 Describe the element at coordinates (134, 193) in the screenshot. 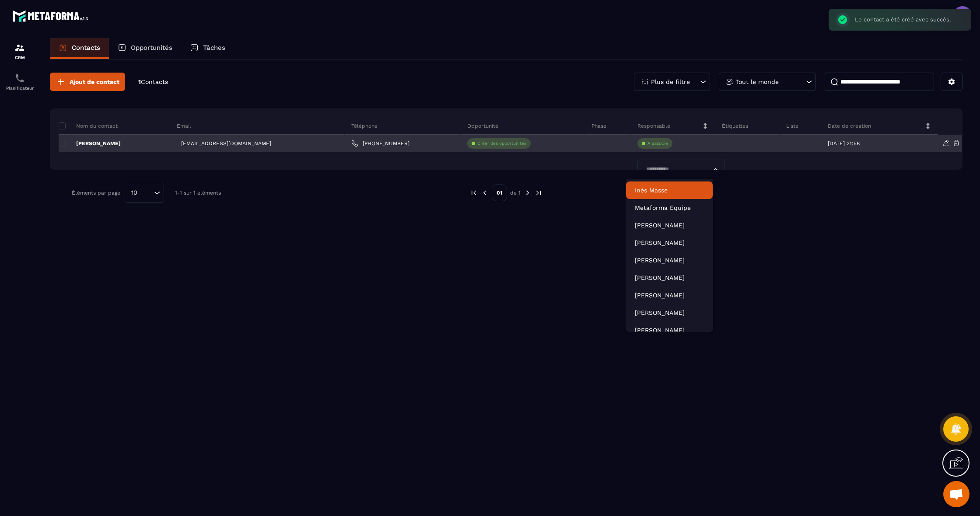

I see `span: 10` at that location.